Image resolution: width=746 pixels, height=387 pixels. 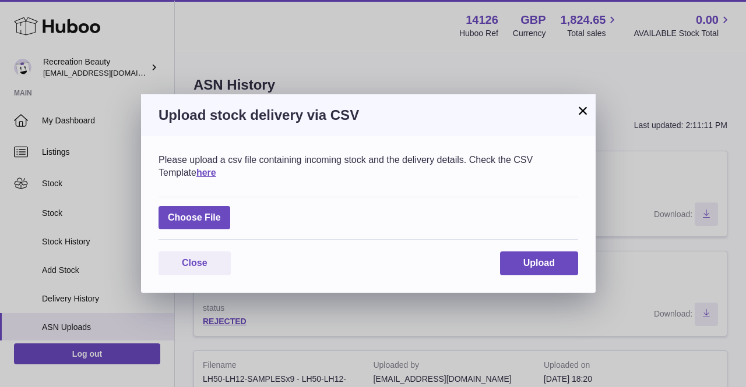 What do you see at coordinates (194, 218) in the screenshot?
I see `span: Choose File` at bounding box center [194, 218].